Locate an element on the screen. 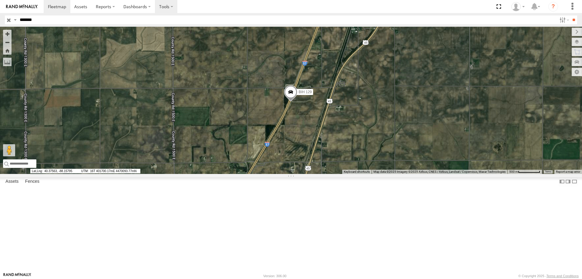 This screenshot has width=582, height=279. a: Report a map error is located at coordinates (568, 171).